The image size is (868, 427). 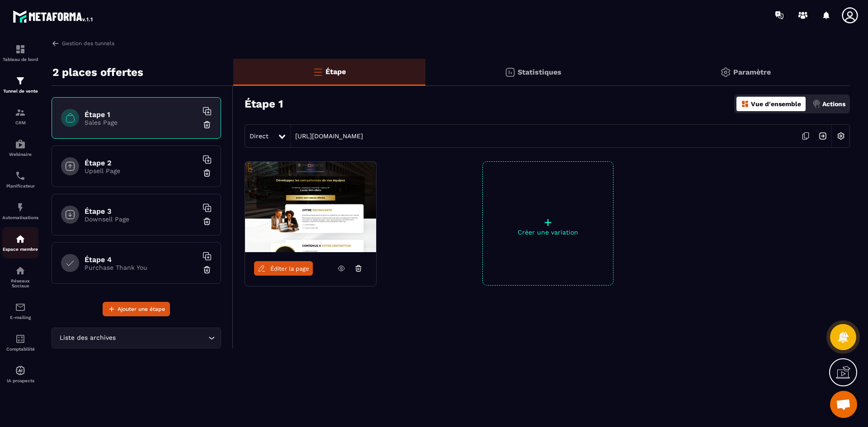 I want to click on a: formationformationTunnel de vente, so click(x=20, y=84).